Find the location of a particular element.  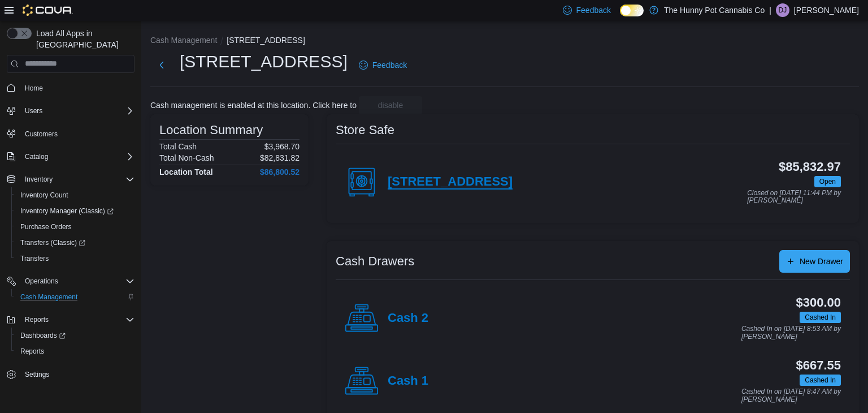

h4: Location Total is located at coordinates (185, 172).